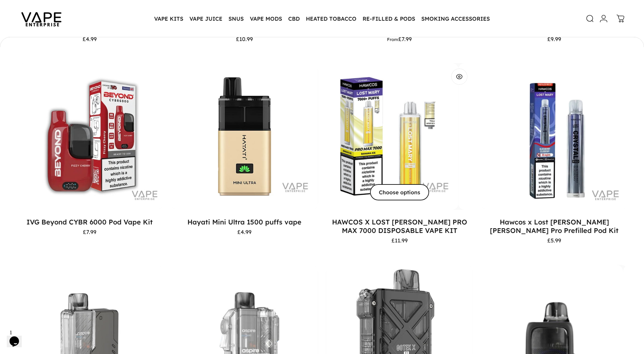 This screenshot has width=644, height=354. Describe the element at coordinates (322, 19) in the screenshot. I see `nav: Primary` at that location.